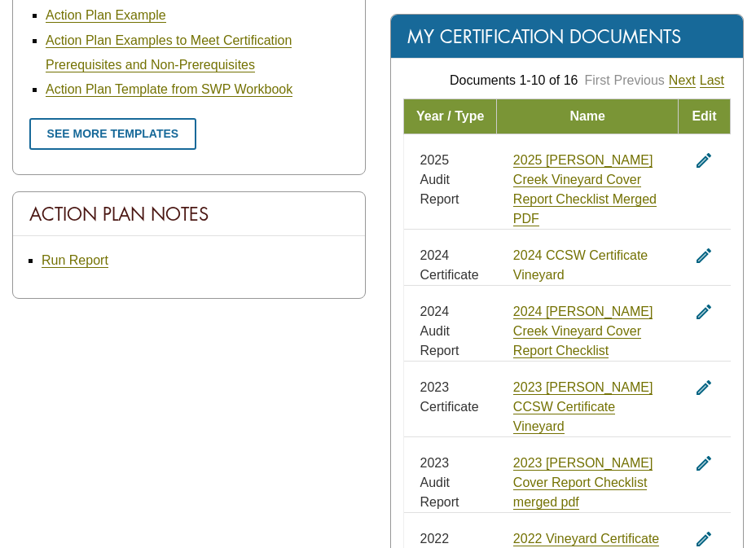 This screenshot has height=548, width=756. I want to click on div: My Certification Documents, so click(567, 37).